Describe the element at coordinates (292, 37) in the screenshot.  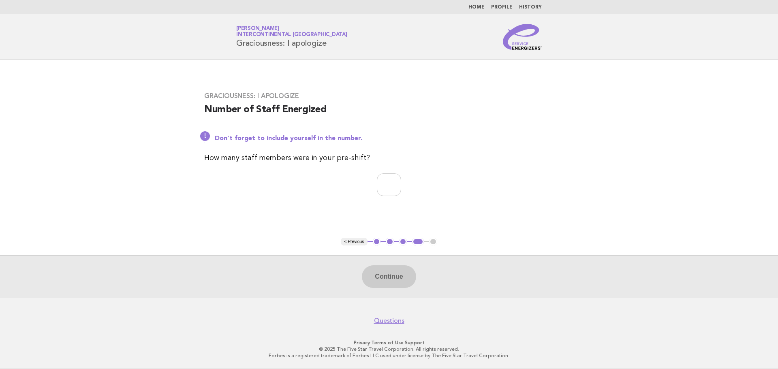
I see `h1: Graciousness: I apologize` at that location.